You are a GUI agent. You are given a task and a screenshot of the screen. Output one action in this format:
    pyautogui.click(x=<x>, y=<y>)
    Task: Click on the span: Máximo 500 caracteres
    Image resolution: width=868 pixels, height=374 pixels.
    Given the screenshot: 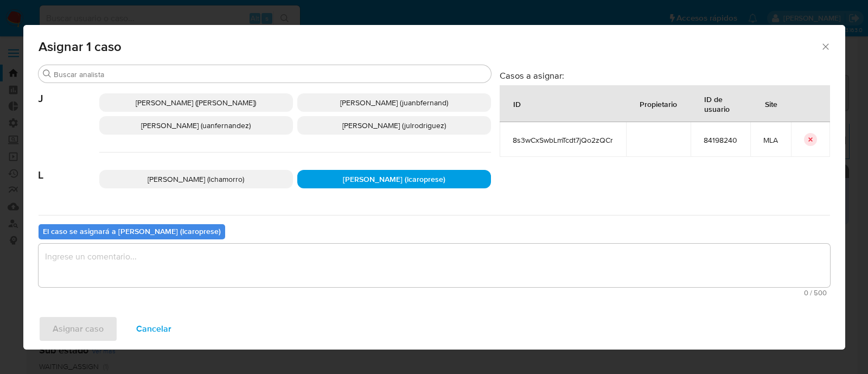 What is the action you would take?
    pyautogui.click(x=434, y=292)
    